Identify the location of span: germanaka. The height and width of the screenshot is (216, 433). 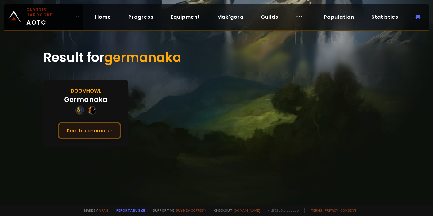
(143, 57).